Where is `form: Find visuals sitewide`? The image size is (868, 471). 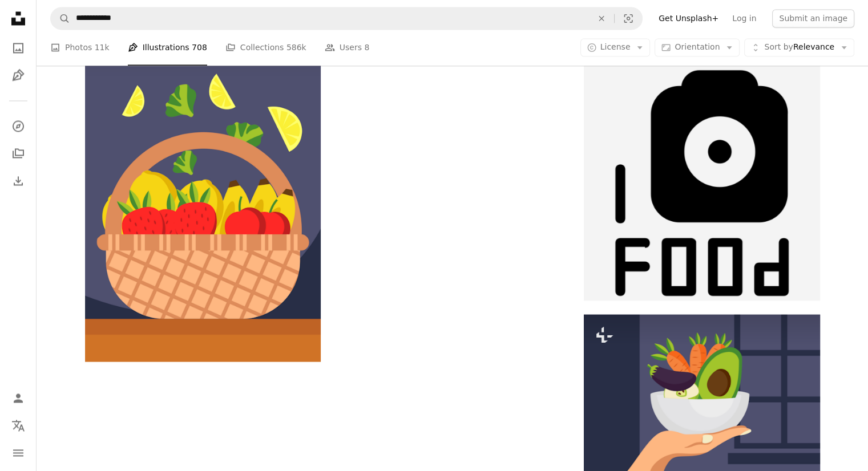
form: Find visuals sitewide is located at coordinates (346, 18).